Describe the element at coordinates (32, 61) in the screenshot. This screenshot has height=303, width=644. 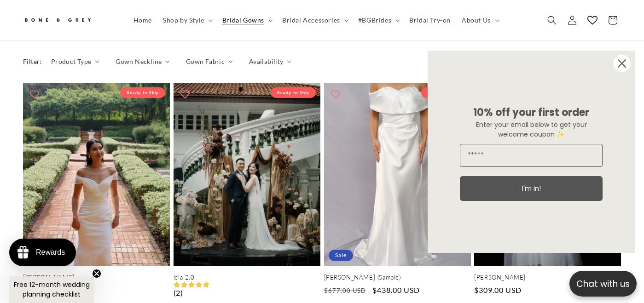
I see `h2: Filter:` at that location.